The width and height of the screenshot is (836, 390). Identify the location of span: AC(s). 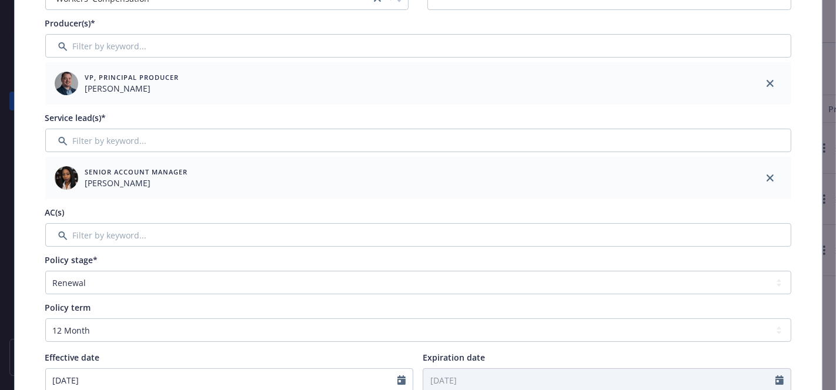
(55, 212).